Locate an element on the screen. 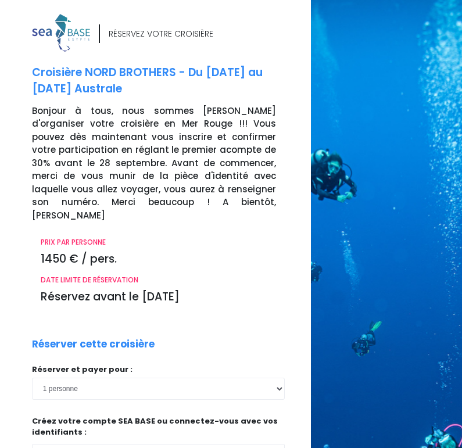 The width and height of the screenshot is (462, 448). p: DATE LIMITE DE RÉSERVATION is located at coordinates (158, 280).